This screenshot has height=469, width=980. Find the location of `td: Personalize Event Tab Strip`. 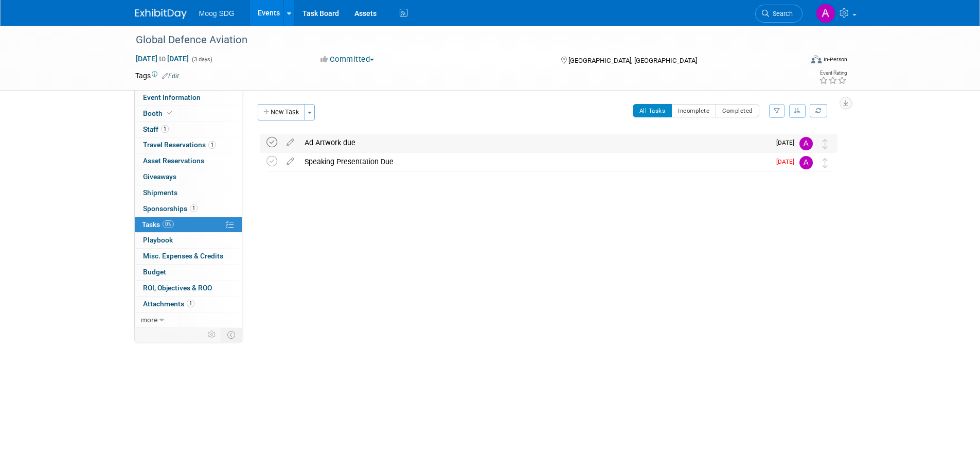

td: Personalize Event Tab Strip is located at coordinates (212, 335).